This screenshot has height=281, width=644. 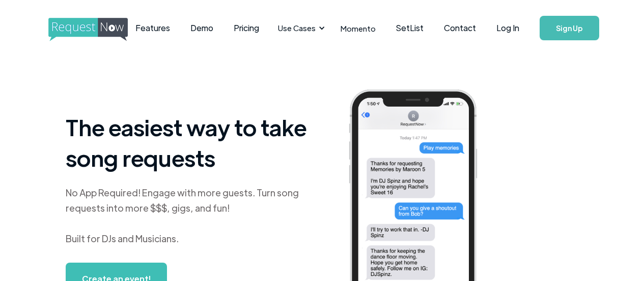 What do you see at coordinates (201, 28) in the screenshot?
I see `a: Demo` at bounding box center [201, 28].